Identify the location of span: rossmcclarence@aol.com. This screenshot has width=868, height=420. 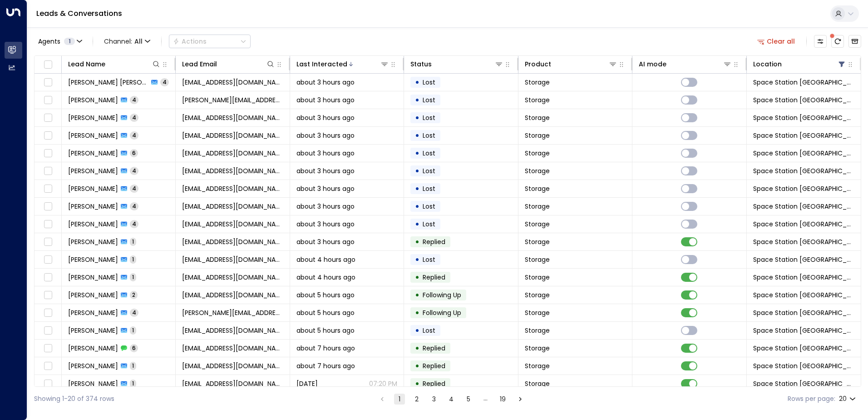
(233, 384).